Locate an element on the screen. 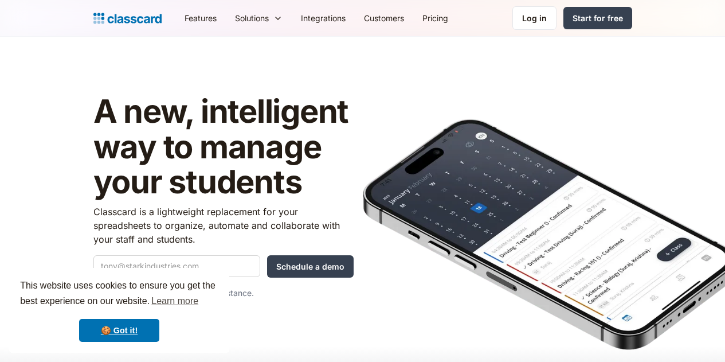  div: cookieconsent is located at coordinates (119, 310).